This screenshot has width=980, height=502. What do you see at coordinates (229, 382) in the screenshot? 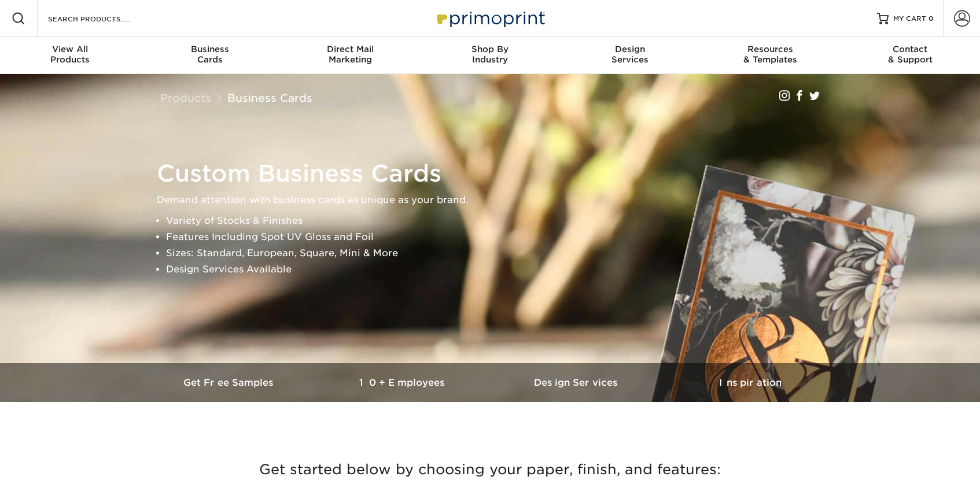
I see `a: Get Free Samples` at bounding box center [229, 382].